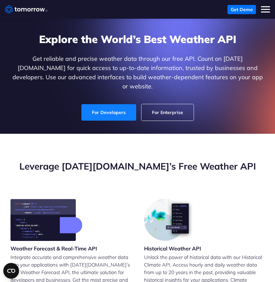  Describe the element at coordinates (173, 248) in the screenshot. I see `h3: Historical Weather API` at that location.